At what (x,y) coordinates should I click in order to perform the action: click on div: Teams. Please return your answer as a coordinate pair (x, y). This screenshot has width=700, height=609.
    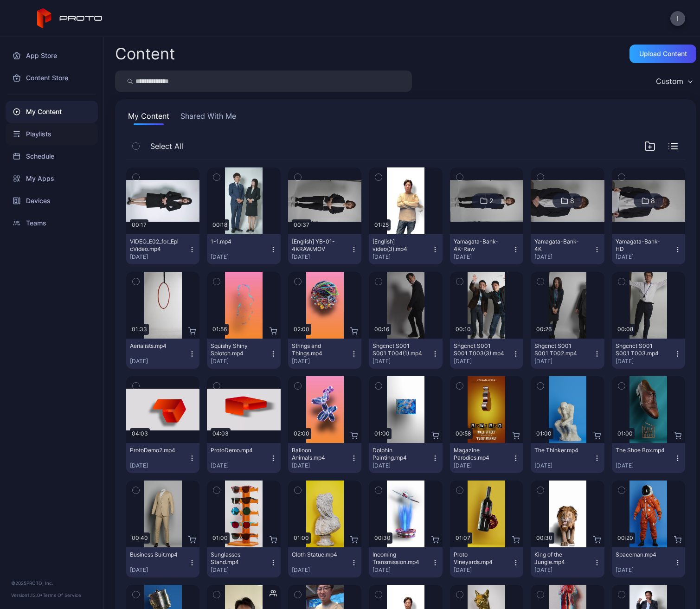
    Looking at the image, I should click on (52, 223).